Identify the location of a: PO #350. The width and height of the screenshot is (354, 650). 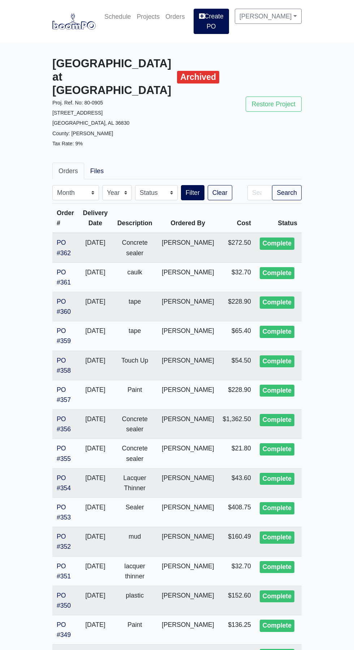
(64, 600).